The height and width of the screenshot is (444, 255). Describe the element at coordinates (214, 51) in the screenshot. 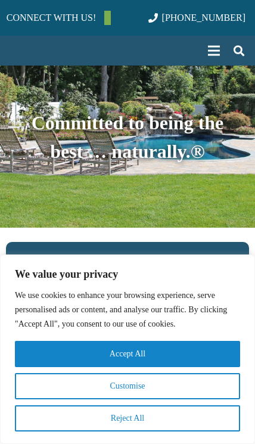

I see `a: Menu` at that location.